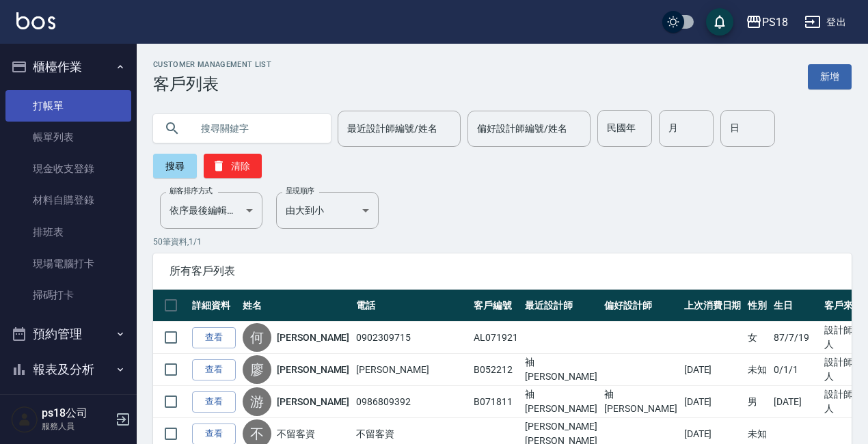  I want to click on a: 不留客資, so click(296, 434).